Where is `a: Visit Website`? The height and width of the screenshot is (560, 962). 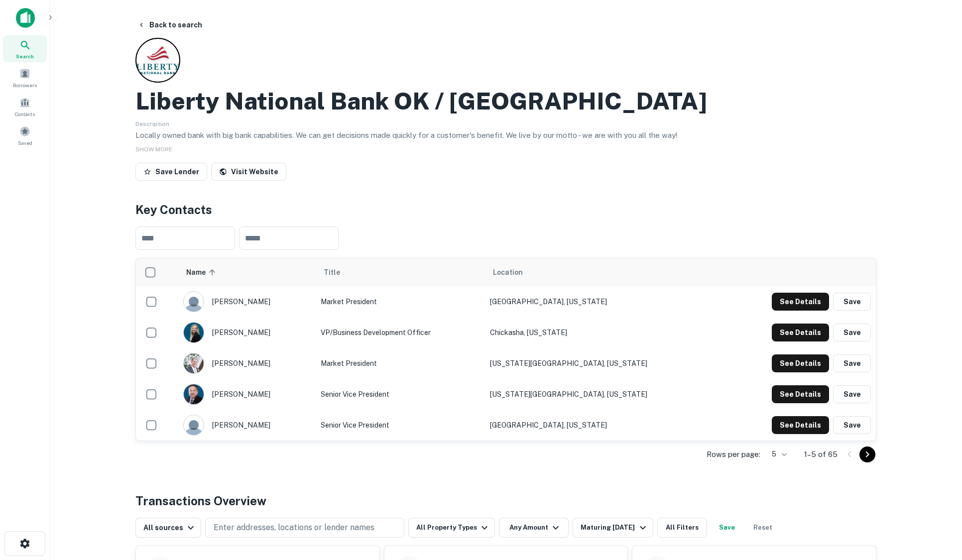 a: Visit Website is located at coordinates (248, 172).